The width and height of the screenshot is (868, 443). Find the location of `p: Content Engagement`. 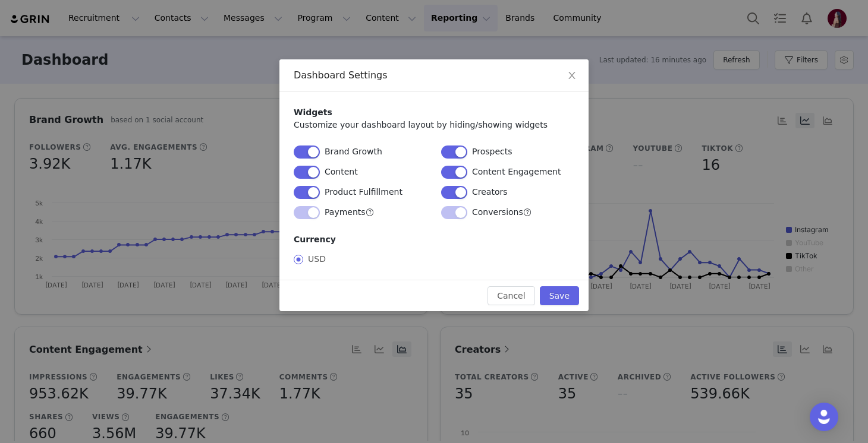

p: Content Engagement is located at coordinates (516, 171).